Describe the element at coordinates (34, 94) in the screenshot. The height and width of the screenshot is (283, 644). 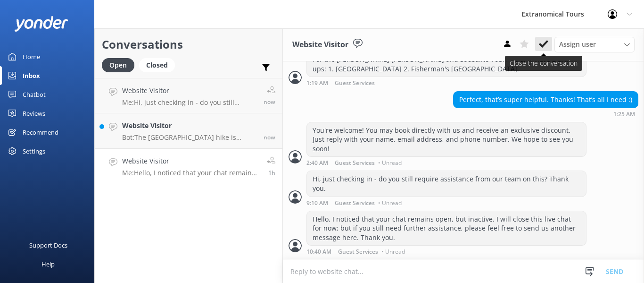
I see `div: Chatbot` at that location.